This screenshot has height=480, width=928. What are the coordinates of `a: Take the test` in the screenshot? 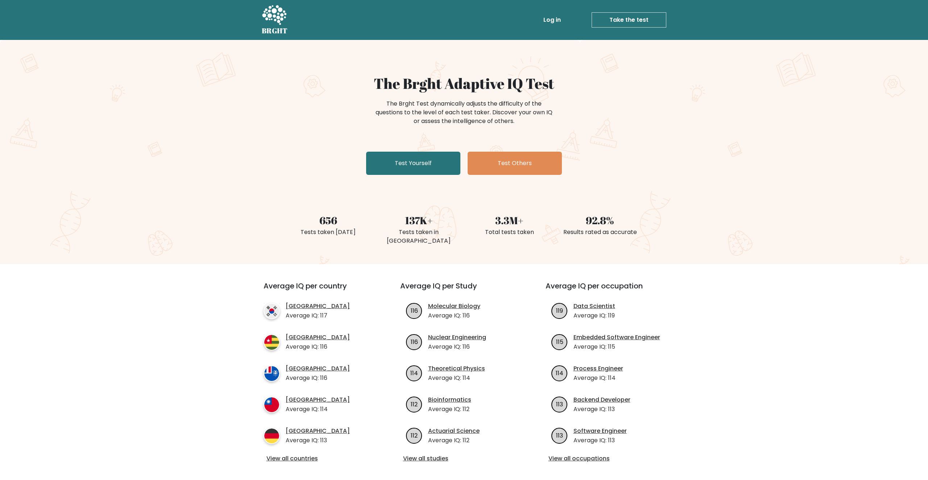 It's located at (629, 20).